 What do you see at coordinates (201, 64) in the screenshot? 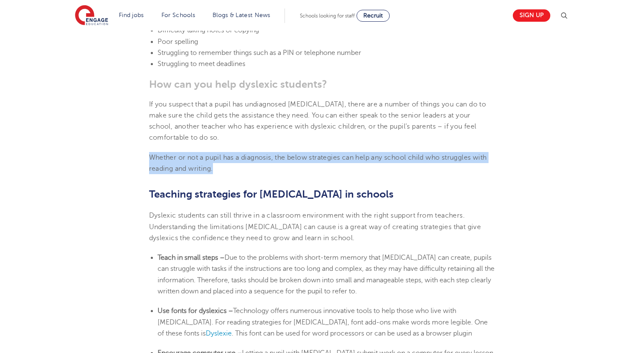
I see `span: Struggling to meet deadlines` at bounding box center [201, 64].